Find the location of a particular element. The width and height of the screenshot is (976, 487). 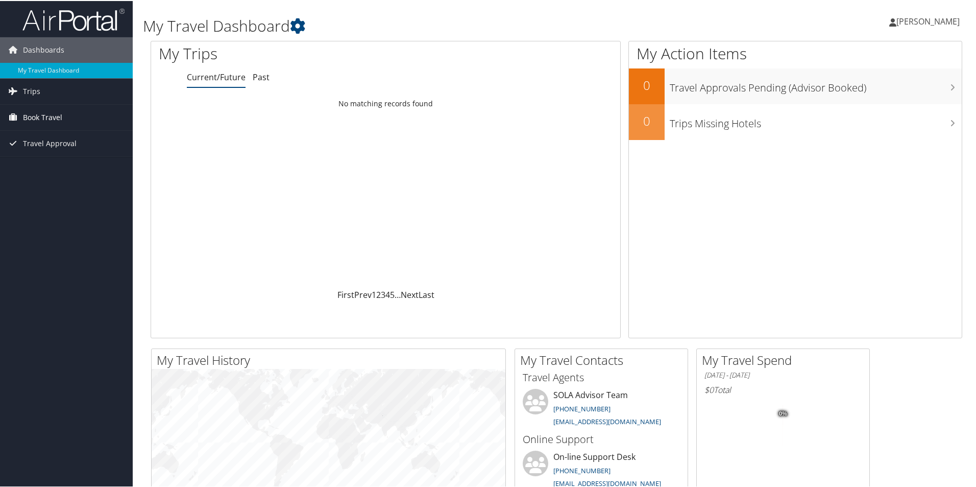

a: Current/Future is located at coordinates (216, 76).